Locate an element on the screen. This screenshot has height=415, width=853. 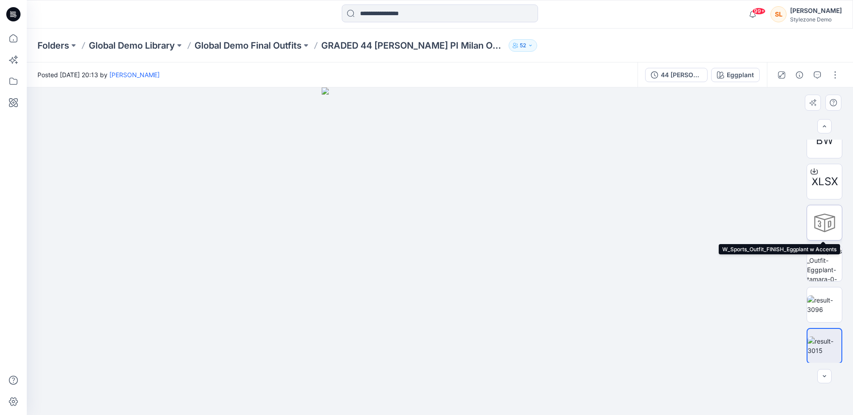
span: BW is located at coordinates (824, 140).